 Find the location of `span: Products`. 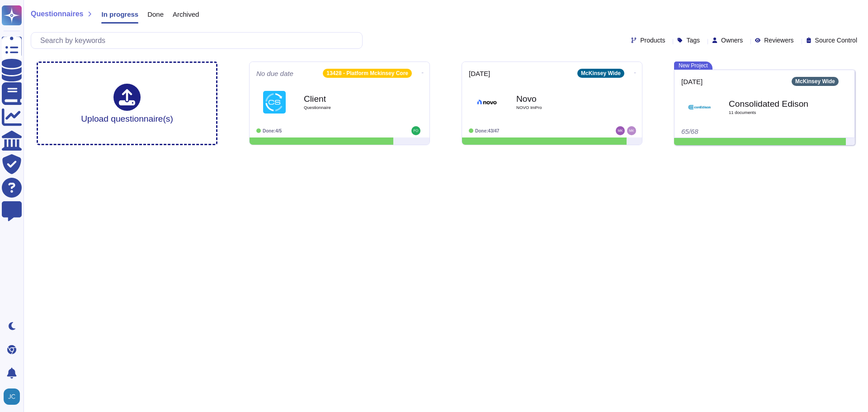

span: Products is located at coordinates (652, 40).